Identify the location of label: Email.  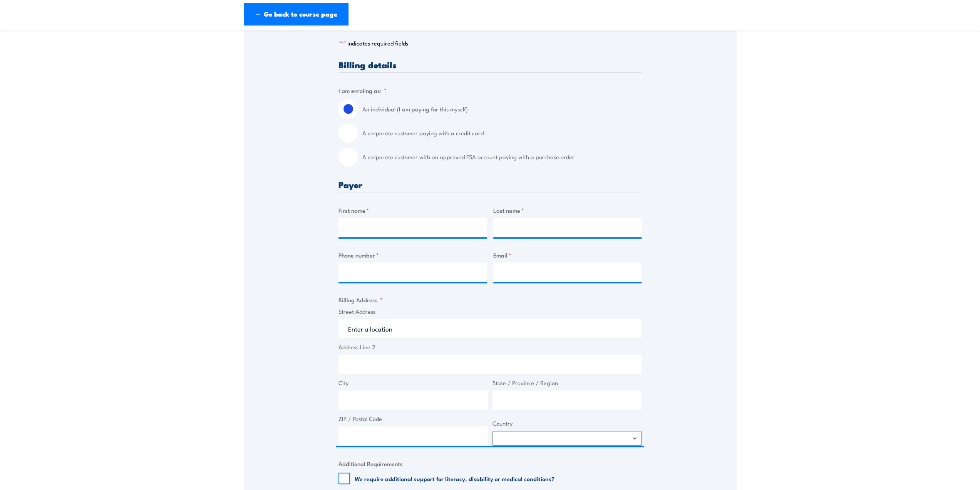
(567, 255).